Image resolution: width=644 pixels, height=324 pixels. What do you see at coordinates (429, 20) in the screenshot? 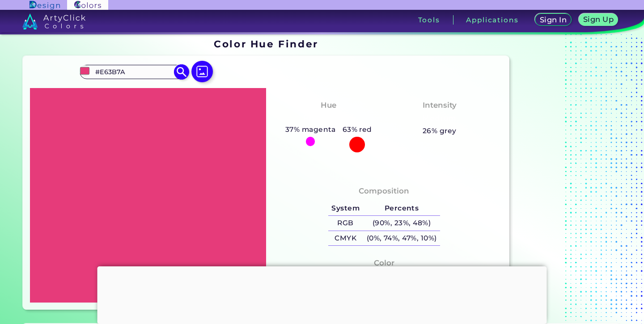
I see `h3: Tools` at bounding box center [429, 20].